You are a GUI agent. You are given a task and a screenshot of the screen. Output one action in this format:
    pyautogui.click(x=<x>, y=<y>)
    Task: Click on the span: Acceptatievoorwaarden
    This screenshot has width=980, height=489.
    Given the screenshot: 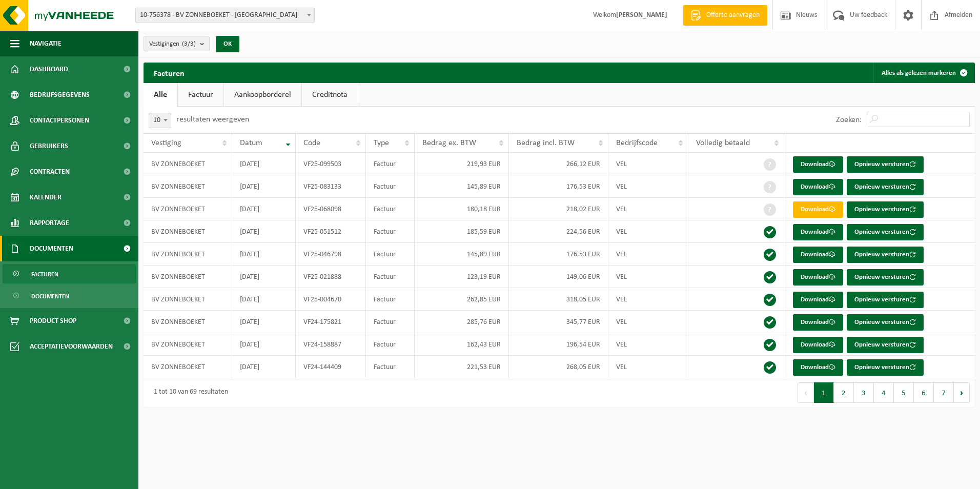 What is the action you would take?
    pyautogui.click(x=71, y=346)
    